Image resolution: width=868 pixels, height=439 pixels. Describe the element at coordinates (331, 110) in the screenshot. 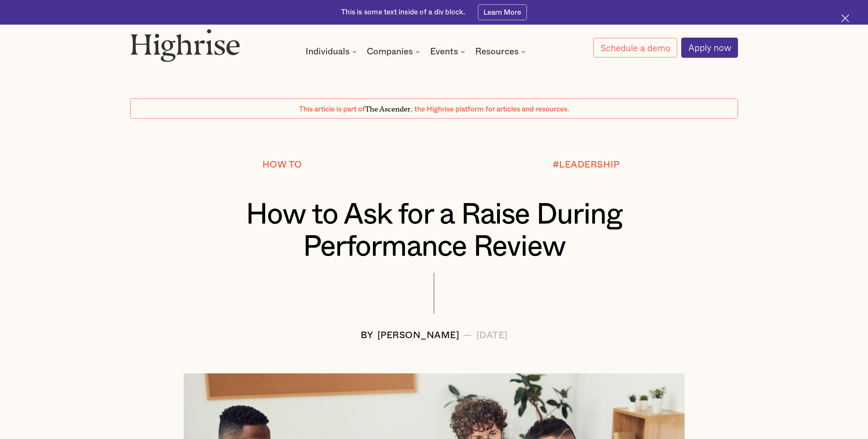

I see `span: This article is part of` at that location.